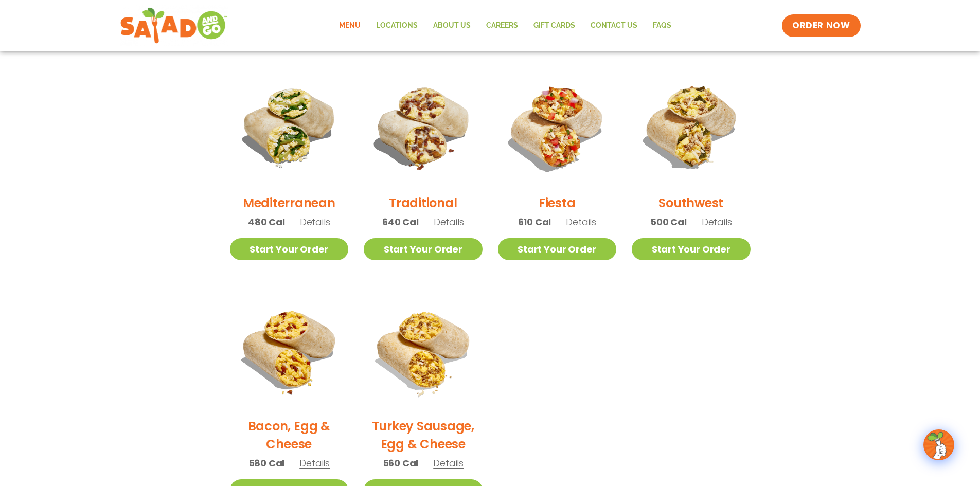 This screenshot has width=980, height=486. Describe the element at coordinates (938, 444) in the screenshot. I see `img: wpChatIcon` at that location.